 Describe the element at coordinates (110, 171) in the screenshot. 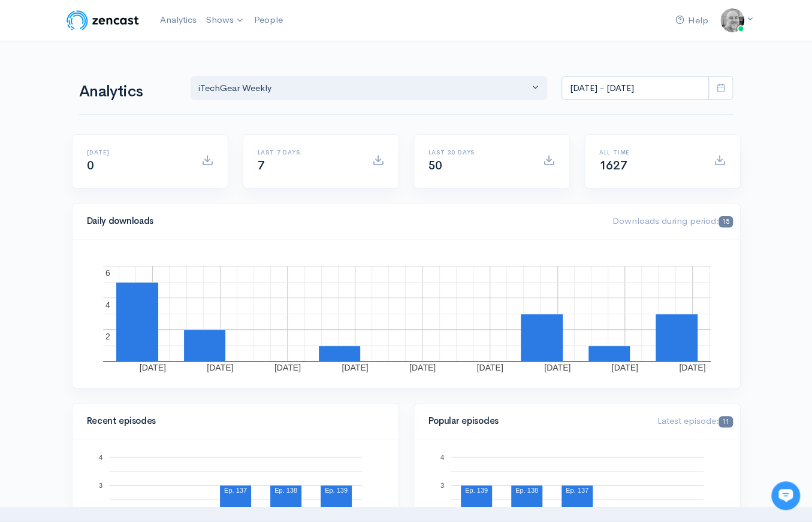

I see `span: New conversation` at that location.